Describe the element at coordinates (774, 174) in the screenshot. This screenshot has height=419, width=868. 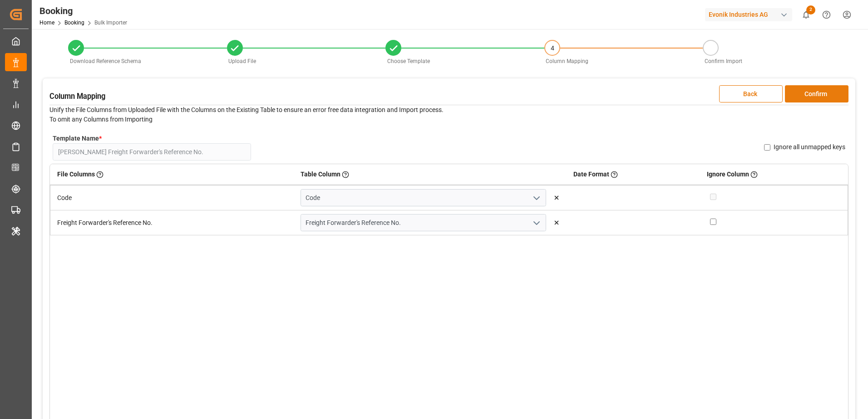
I see `div: Ignore Column` at that location.